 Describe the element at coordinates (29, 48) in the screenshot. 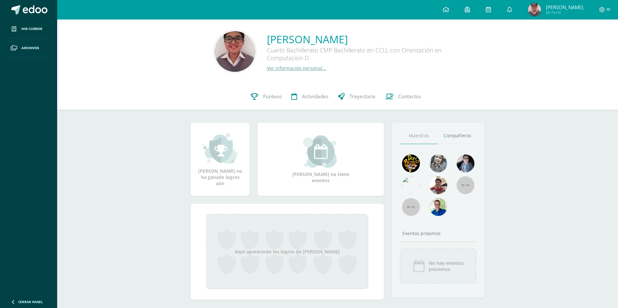

I see `a: Archivos` at that location.